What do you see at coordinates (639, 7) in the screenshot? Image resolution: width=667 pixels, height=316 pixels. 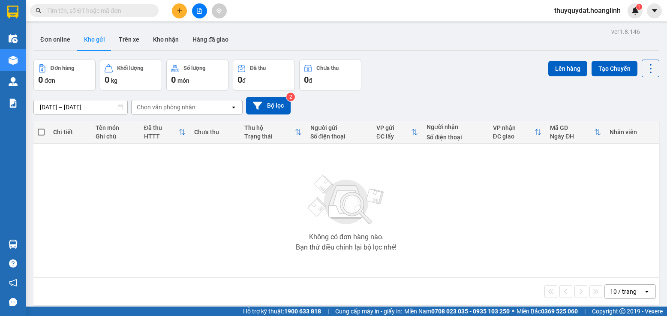 I see `span: 1` at bounding box center [639, 7].